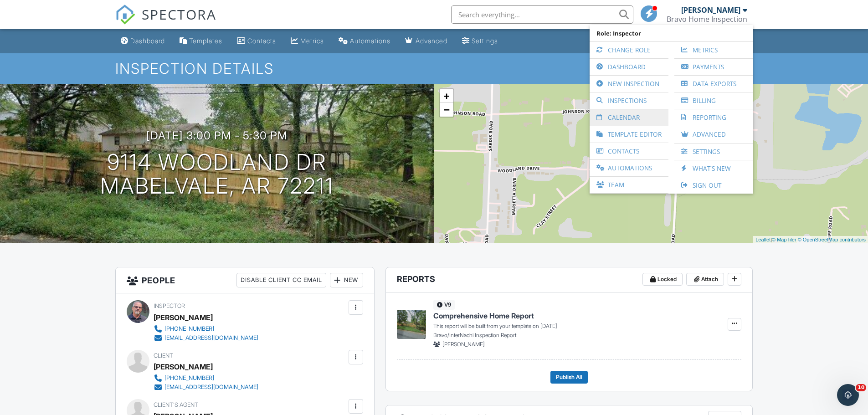 The height and width of the screenshot is (415, 868). Describe the element at coordinates (245, 280) in the screenshot. I see `h3: People` at that location.